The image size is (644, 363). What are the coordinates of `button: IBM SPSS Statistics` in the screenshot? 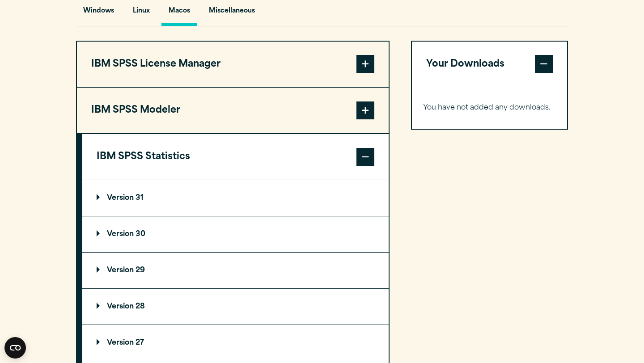 It's located at (235, 157).